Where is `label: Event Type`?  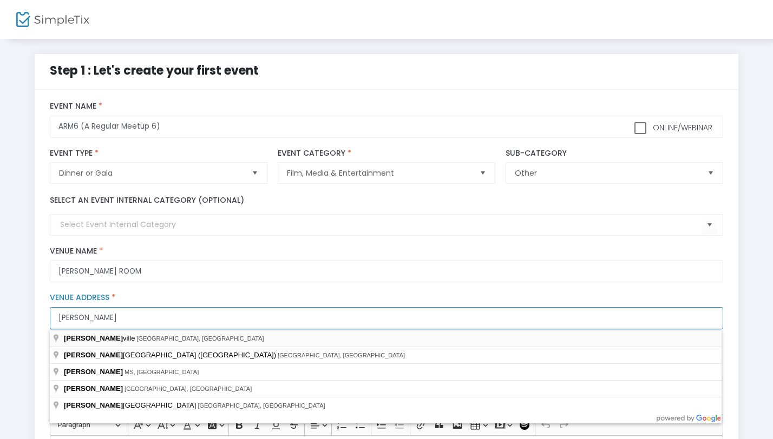
label: Event Type is located at coordinates (158, 154).